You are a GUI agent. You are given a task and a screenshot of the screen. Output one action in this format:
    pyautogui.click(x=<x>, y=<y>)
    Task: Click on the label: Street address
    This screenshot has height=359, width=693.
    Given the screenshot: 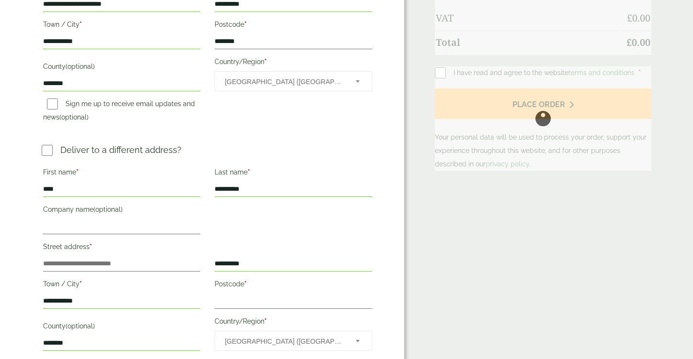 What is the action you would take?
    pyautogui.click(x=122, y=248)
    